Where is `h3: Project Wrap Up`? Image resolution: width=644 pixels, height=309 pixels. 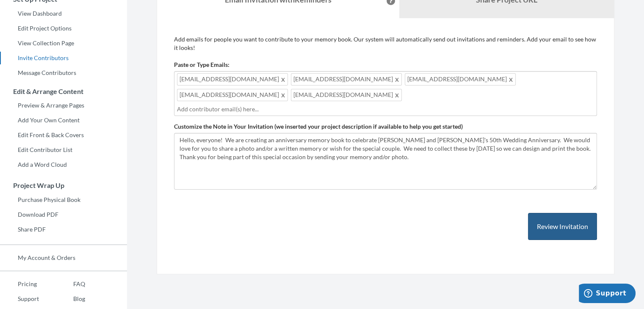 h3: Project Wrap Up is located at coordinates (63, 185).